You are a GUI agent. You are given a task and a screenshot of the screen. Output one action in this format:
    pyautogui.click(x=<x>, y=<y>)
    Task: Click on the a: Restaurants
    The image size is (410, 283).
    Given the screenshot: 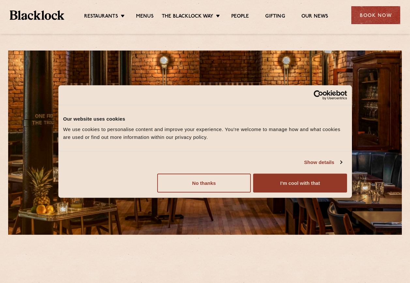 What is the action you would take?
    pyautogui.click(x=101, y=17)
    